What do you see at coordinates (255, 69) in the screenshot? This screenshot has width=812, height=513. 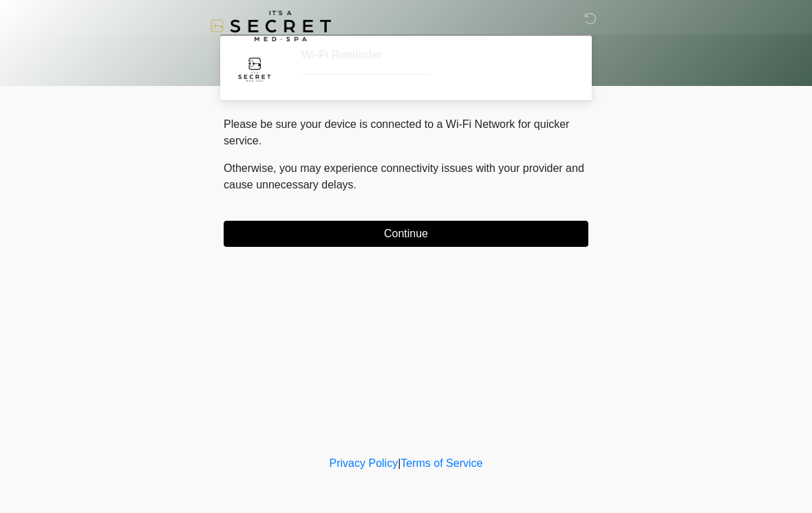 I see `img: Agent Avatar` at bounding box center [255, 69].